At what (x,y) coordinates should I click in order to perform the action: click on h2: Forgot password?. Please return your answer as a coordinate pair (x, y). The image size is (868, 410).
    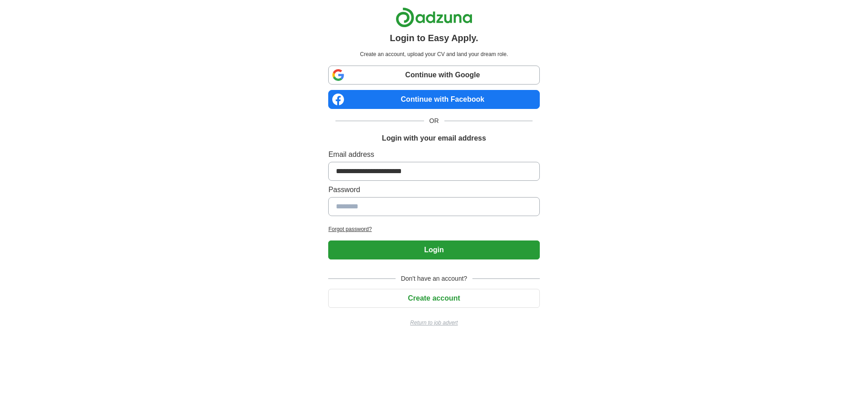
    Looking at the image, I should click on (434, 229).